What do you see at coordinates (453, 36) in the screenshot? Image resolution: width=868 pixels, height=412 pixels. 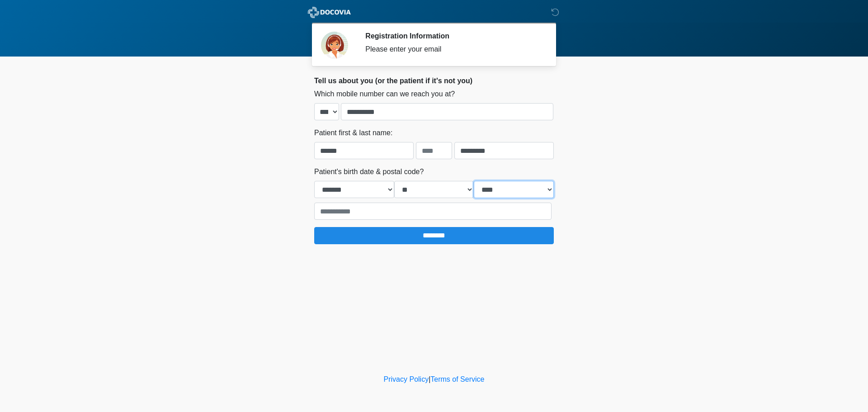 I see `h2: Registration Information` at bounding box center [453, 36].